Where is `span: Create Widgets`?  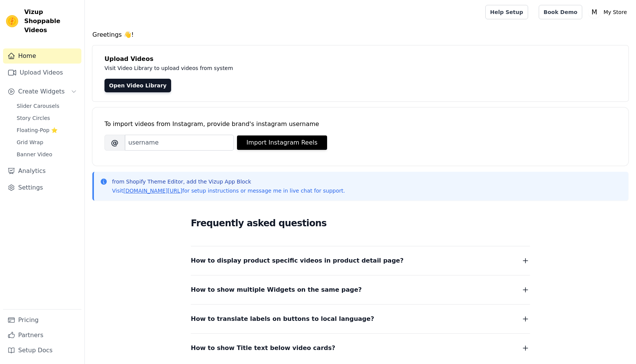 span: Create Widgets is located at coordinates (41, 92).